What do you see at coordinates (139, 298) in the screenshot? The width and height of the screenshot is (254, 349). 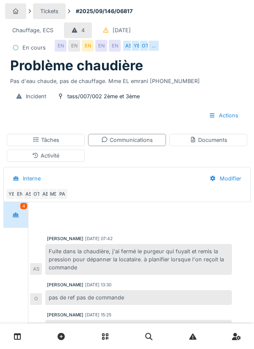 I see `div: pas de ref pas de commande` at bounding box center [139, 298].